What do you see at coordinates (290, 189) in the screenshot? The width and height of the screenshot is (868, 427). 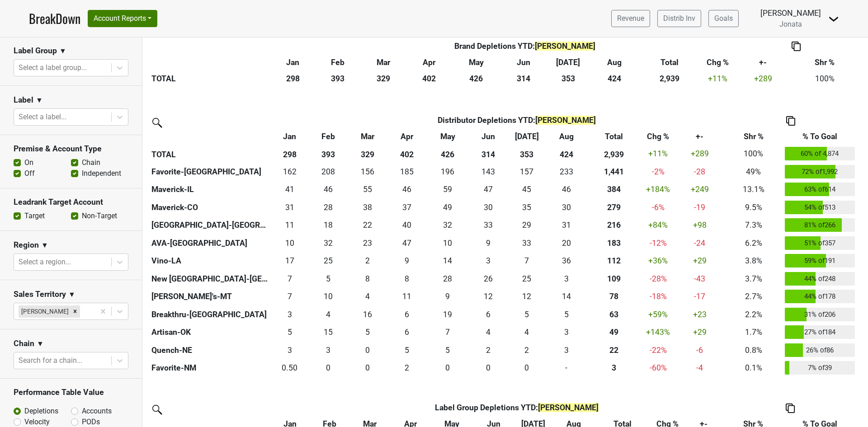 I see `div: 41` at bounding box center [290, 189].